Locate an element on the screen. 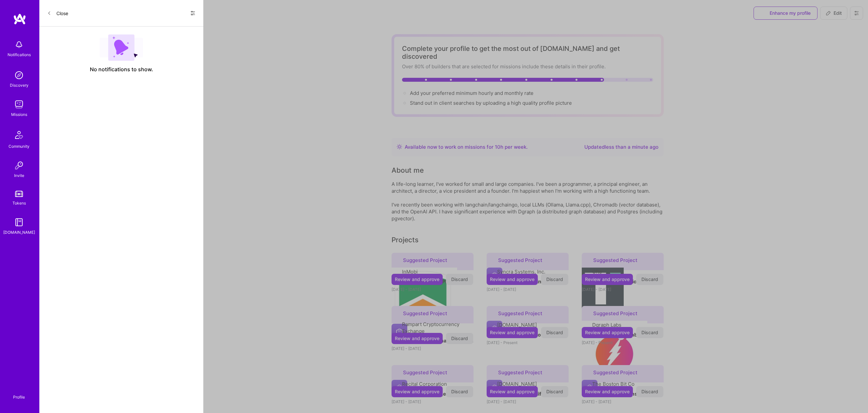 The image size is (868, 413). img: empty is located at coordinates (122, 47).